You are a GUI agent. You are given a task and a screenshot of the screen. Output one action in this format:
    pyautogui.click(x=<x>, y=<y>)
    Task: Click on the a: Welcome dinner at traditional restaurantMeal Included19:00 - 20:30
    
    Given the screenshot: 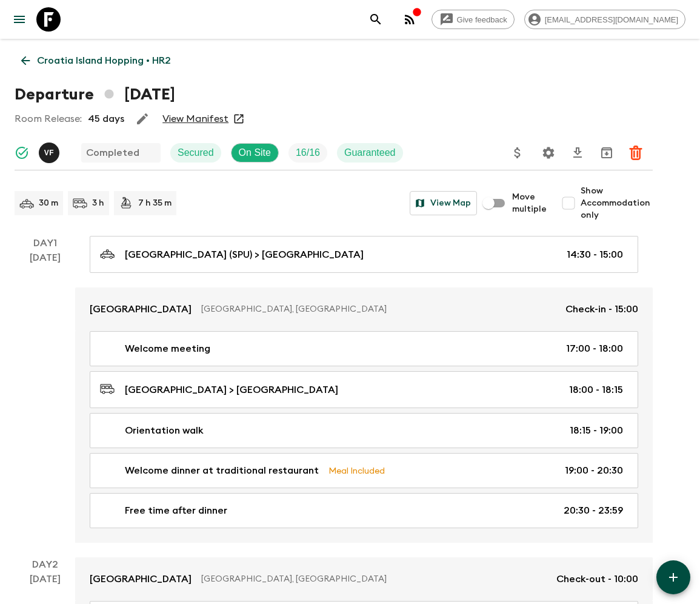 What is the action you would take?
    pyautogui.click(x=364, y=470)
    